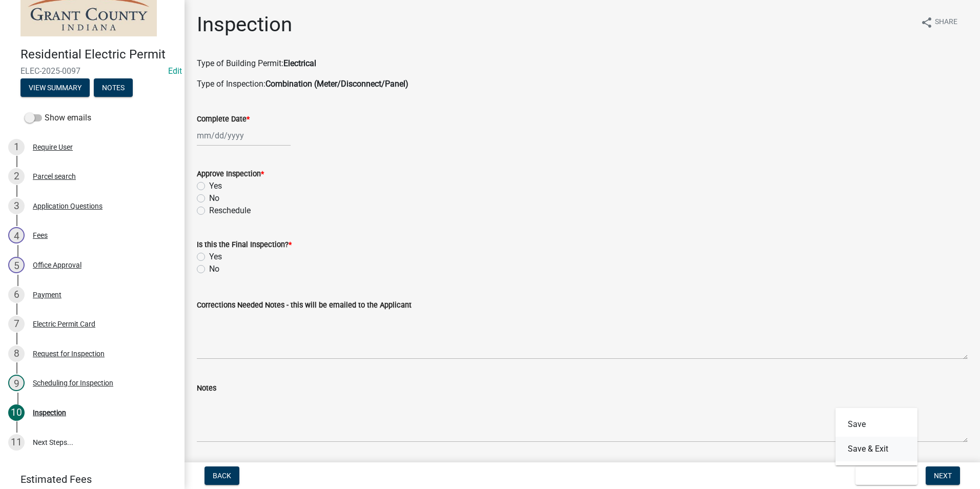 Image resolution: width=980 pixels, height=489 pixels. What do you see at coordinates (230, 210) in the screenshot?
I see `label: Reschedule` at bounding box center [230, 210].